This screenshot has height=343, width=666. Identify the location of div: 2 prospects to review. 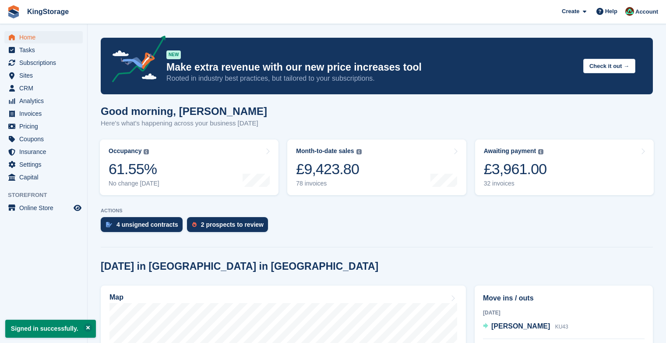
(232, 224).